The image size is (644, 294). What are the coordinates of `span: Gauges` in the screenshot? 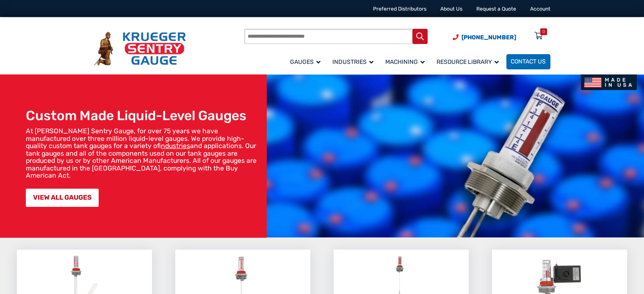 It's located at (305, 62).